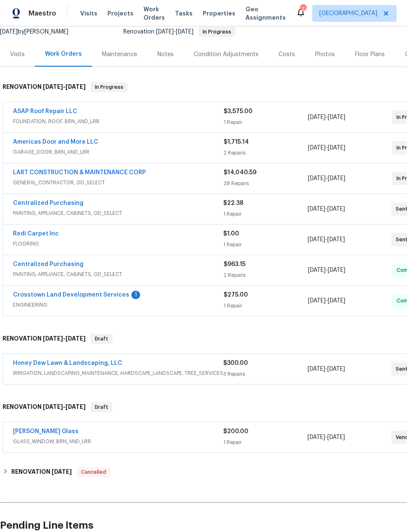 Image resolution: width=407 pixels, height=532 pixels. I want to click on div: Notes, so click(165, 54).